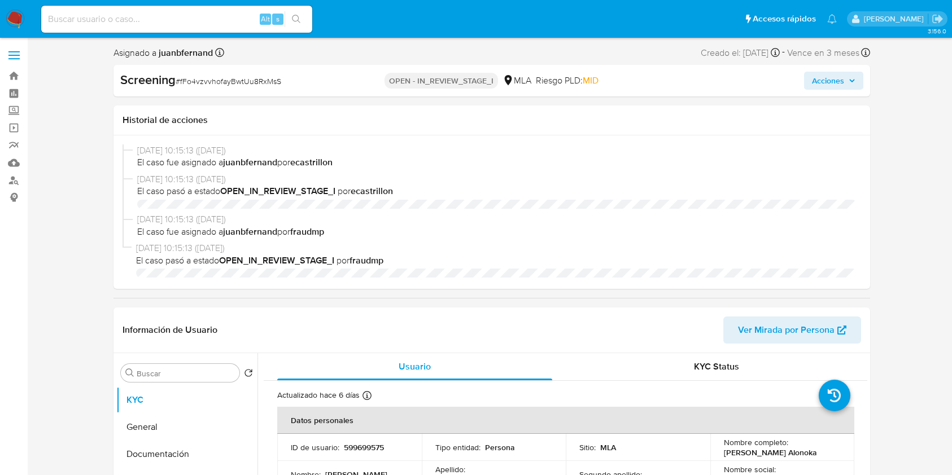 This screenshot has width=952, height=475. What do you see at coordinates (148, 80) in the screenshot?
I see `b: Screening` at bounding box center [148, 80].